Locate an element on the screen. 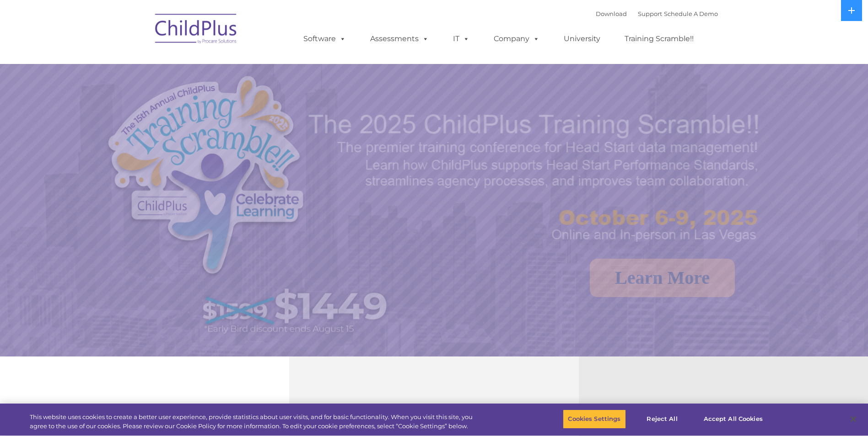 Image resolution: width=868 pixels, height=436 pixels. a: Company is located at coordinates (517, 39).